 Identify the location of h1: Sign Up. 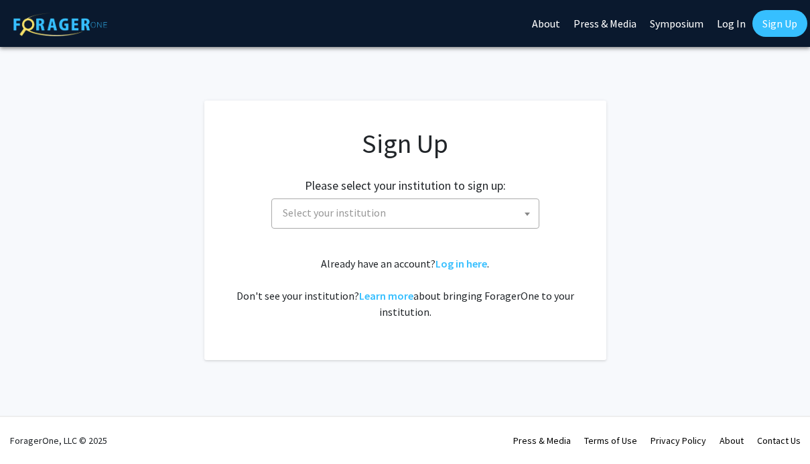
(405, 143).